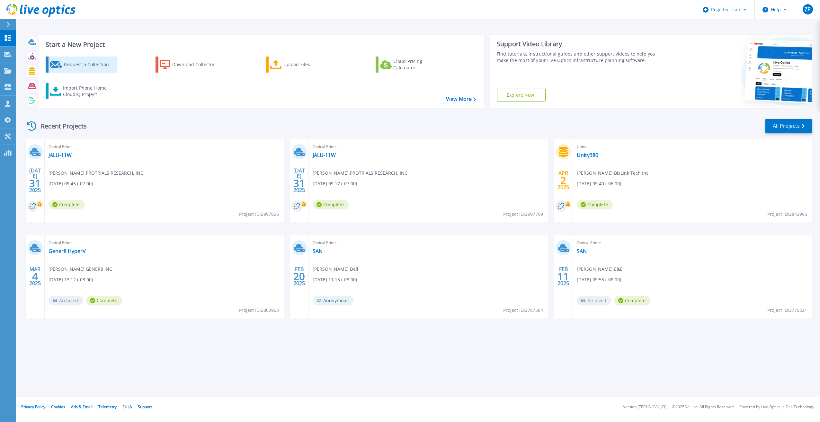 The height and width of the screenshot is (422, 820). Describe the element at coordinates (259, 311) in the screenshot. I see `span: Project ID: 2803903` at that location.